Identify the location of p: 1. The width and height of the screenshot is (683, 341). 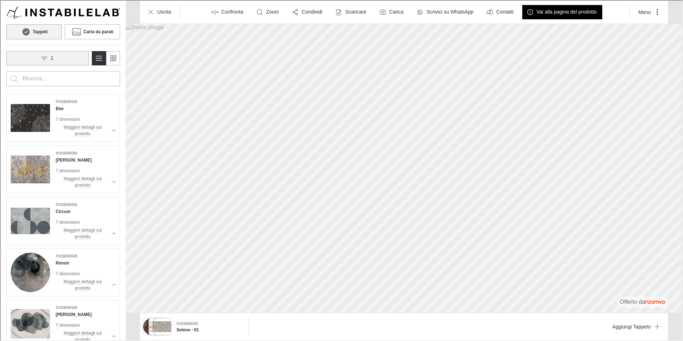
(51, 57).